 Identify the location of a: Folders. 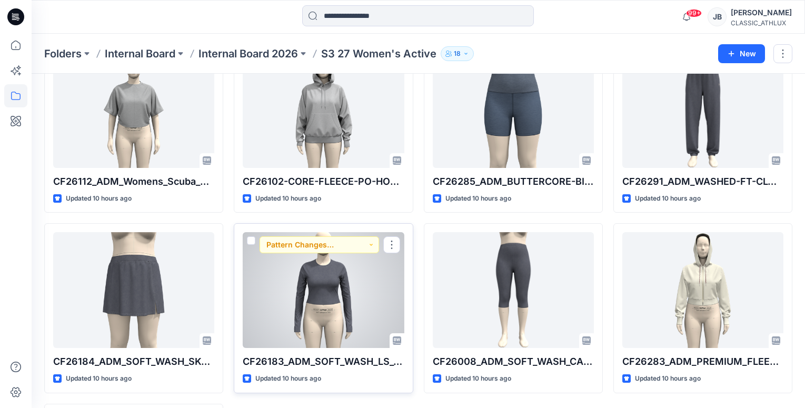
(63, 54).